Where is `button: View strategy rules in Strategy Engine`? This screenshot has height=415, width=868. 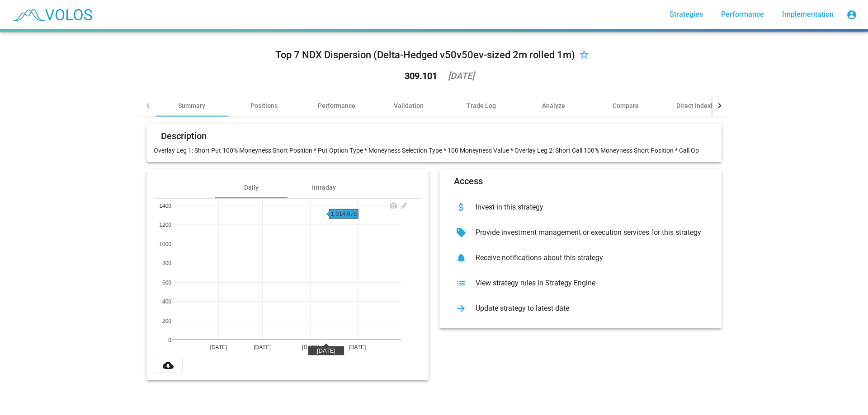
button: View strategy rules in Strategy Engine is located at coordinates (580, 283).